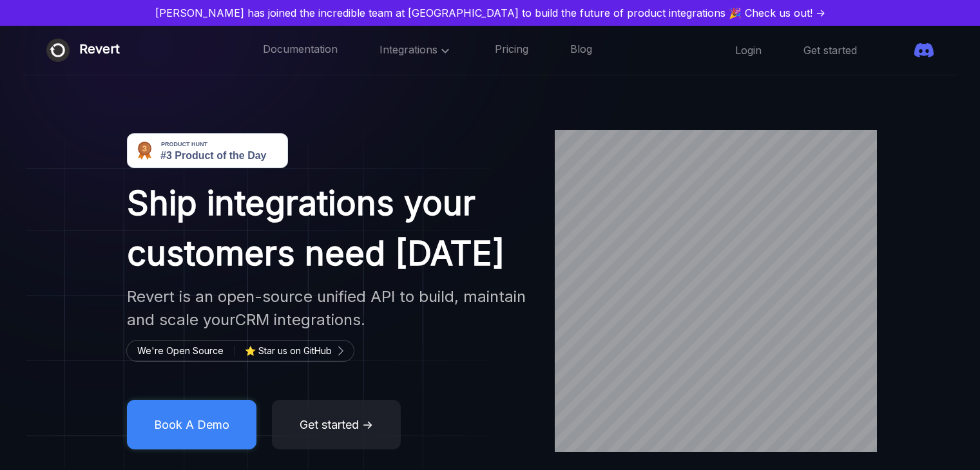 The image size is (980, 470). Describe the element at coordinates (301, 50) in the screenshot. I see `a: Documentation` at that location.